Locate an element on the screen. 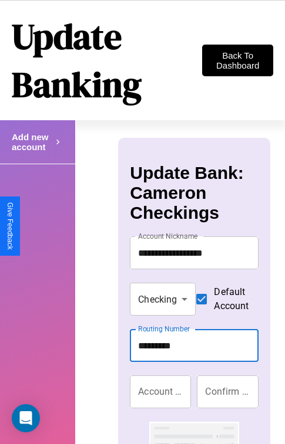 Image resolution: width=285 pixels, height=444 pixels. span: Default Account is located at coordinates (231, 299).